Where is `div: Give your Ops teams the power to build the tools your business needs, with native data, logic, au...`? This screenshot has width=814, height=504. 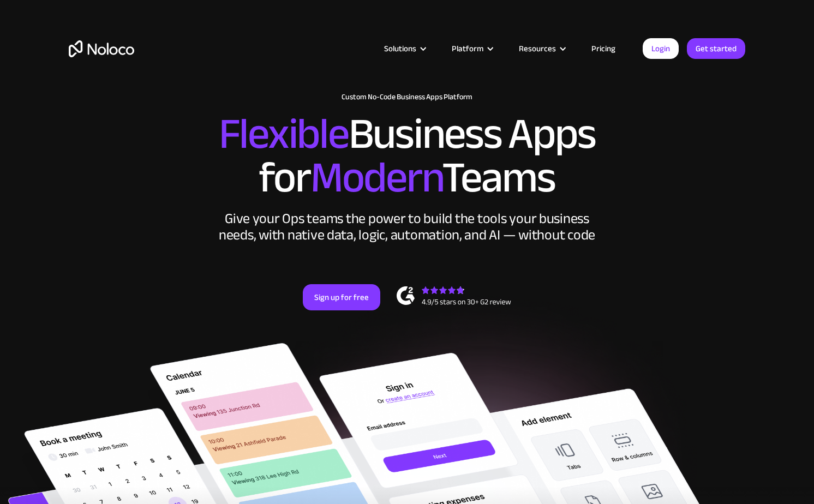 div: Give your Ops teams the power to build the tools your business needs, with native data, logic, au... is located at coordinates (407, 227).